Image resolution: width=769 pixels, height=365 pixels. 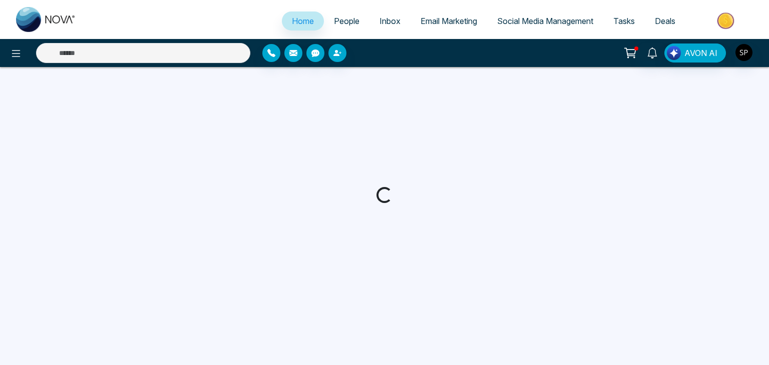 What do you see at coordinates (449, 21) in the screenshot?
I see `span: Email Marketing` at bounding box center [449, 21].